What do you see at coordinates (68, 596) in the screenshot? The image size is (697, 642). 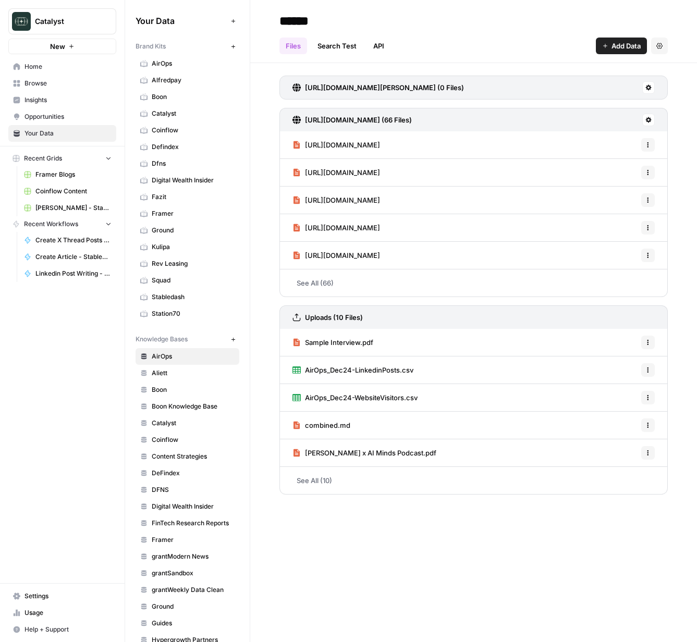 I see `span: Settings` at bounding box center [68, 596].